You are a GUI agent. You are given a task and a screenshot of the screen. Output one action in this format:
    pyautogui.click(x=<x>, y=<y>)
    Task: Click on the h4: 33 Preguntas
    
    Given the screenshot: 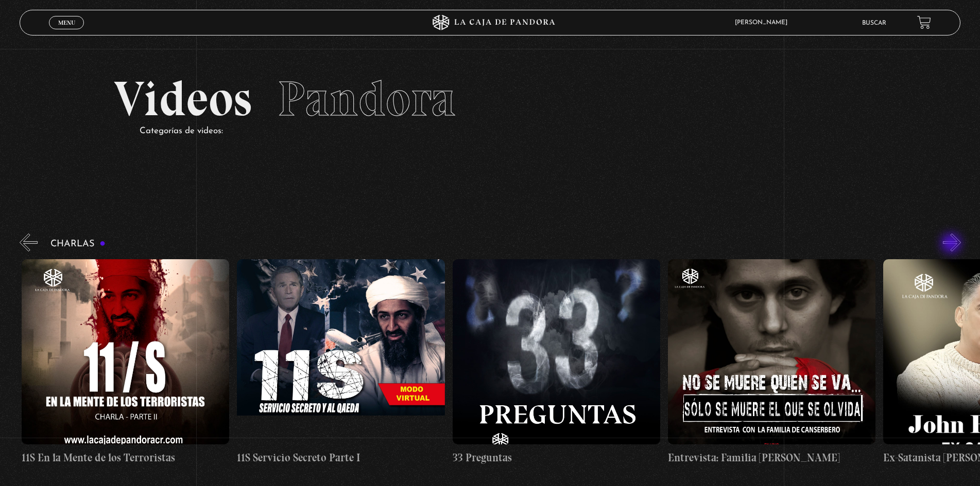 What is the action you would take?
    pyautogui.click(x=556, y=458)
    